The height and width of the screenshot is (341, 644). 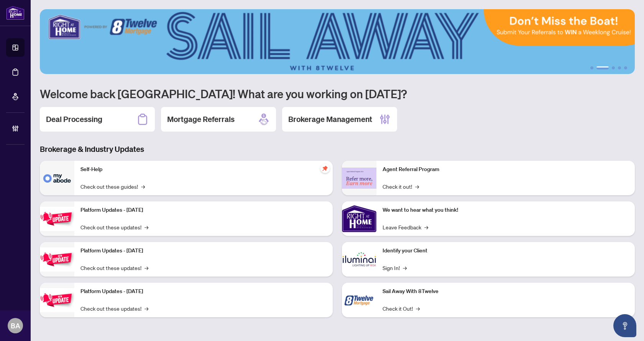 I want to click on img: We want to hear what you think!, so click(x=360, y=219).